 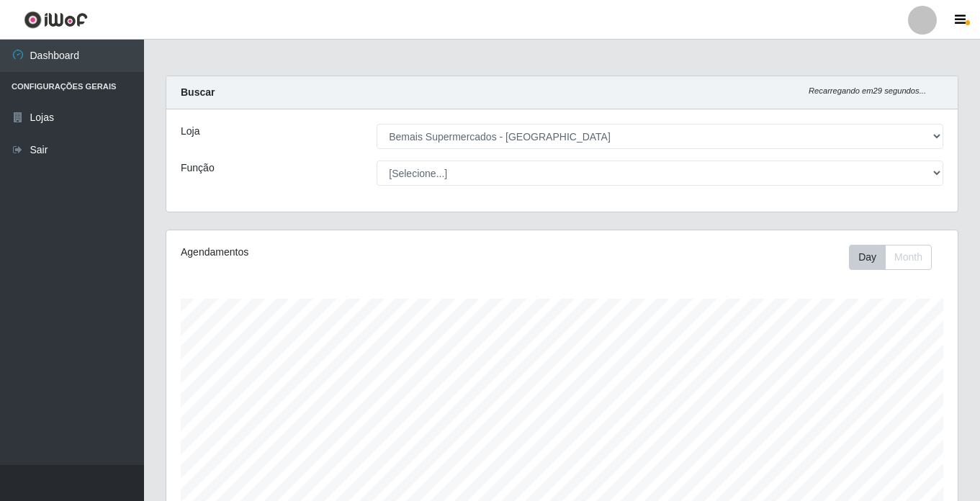 What do you see at coordinates (896, 257) in the screenshot?
I see `div: Toolbar with button groups` at bounding box center [896, 257].